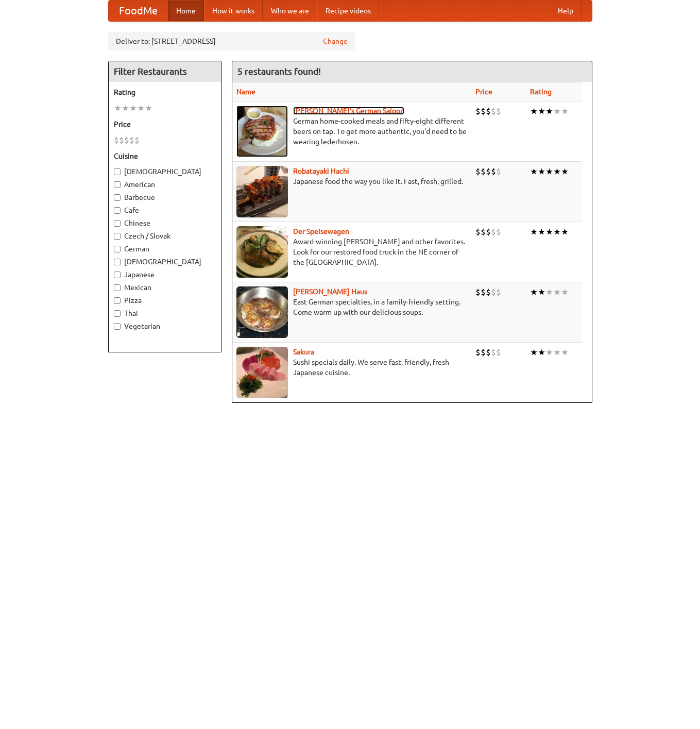 This screenshot has width=700, height=729. Describe the element at coordinates (262, 252) in the screenshot. I see `img: speisewagen.jpg` at that location.